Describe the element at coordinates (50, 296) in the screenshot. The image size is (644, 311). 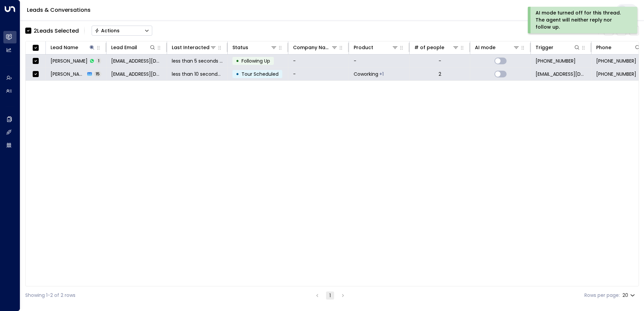
I see `div: Showing 1-2 of 2 rows` at that location.